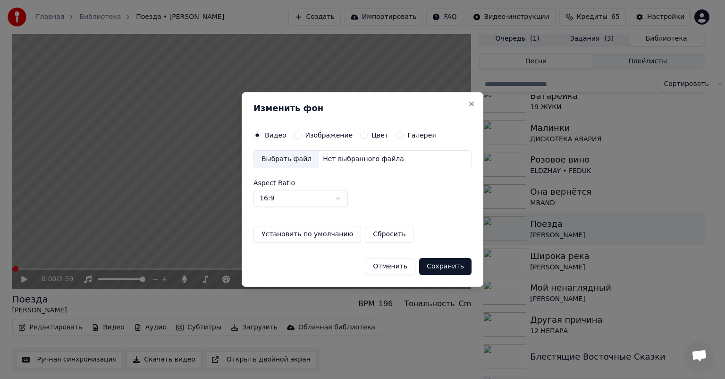 The height and width of the screenshot is (379, 725). What do you see at coordinates (380, 135) in the screenshot?
I see `label: Цвет` at bounding box center [380, 135].